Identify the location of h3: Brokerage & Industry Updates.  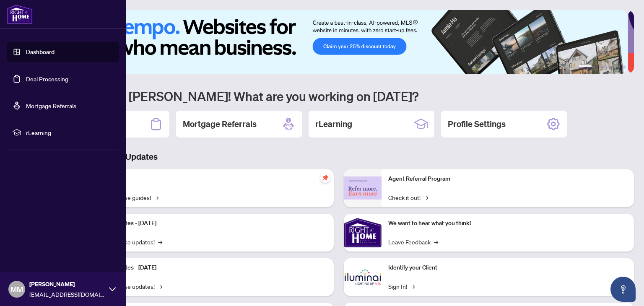
(339, 157).